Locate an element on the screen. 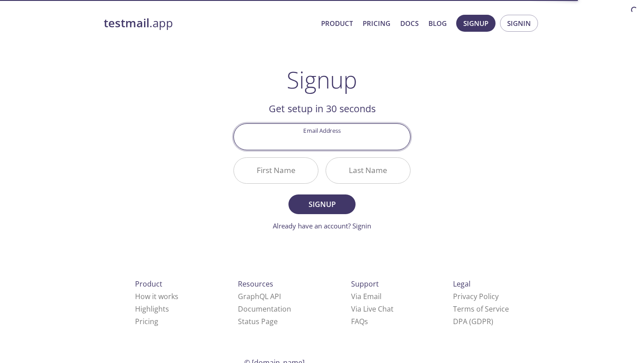  a: Documentation is located at coordinates (264, 309).